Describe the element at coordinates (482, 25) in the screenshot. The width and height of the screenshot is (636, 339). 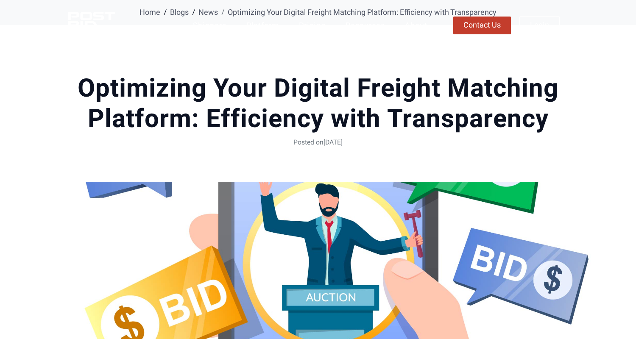
I see `span: Contact Us` at that location.